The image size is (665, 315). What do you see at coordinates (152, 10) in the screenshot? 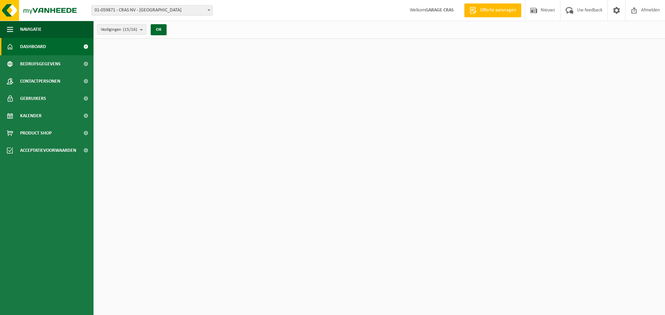
I see `span: 01-059871 - CRAS NV - WAREGEM` at bounding box center [152, 10].